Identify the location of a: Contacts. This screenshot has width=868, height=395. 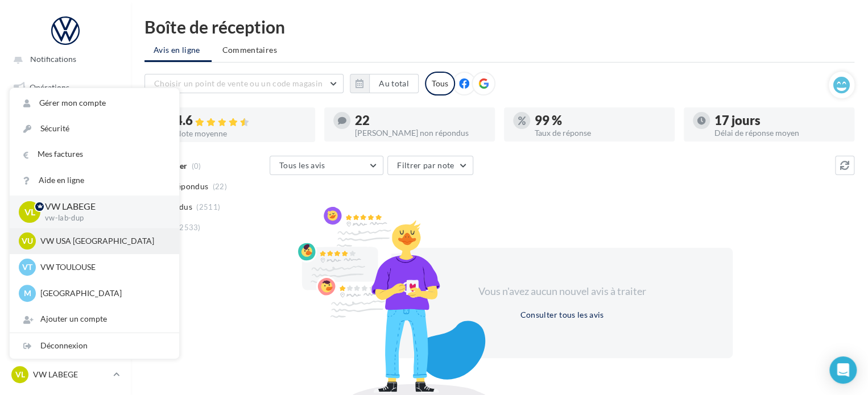
(65, 201).